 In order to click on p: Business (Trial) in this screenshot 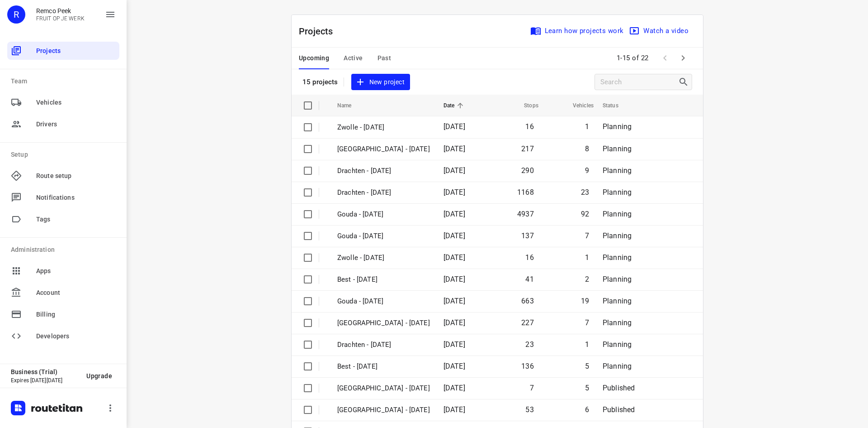, I will do `click(45, 372)`.